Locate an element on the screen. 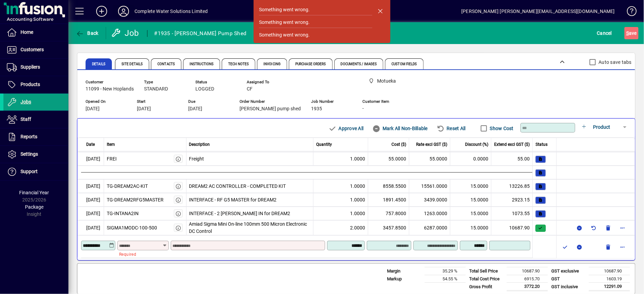 This screenshot has height=294, width=644. td: 8558.5500 is located at coordinates (389, 186).